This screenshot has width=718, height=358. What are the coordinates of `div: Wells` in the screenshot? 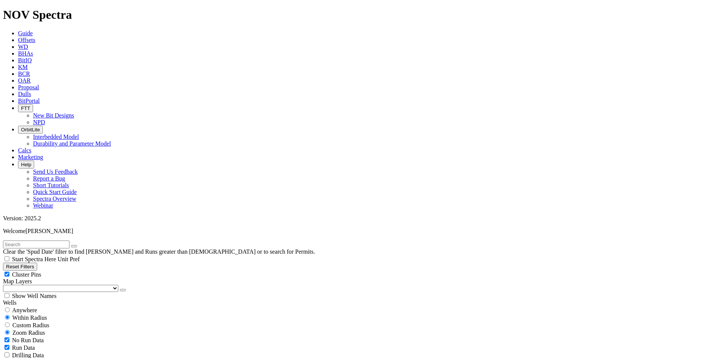 It's located at (359, 303).